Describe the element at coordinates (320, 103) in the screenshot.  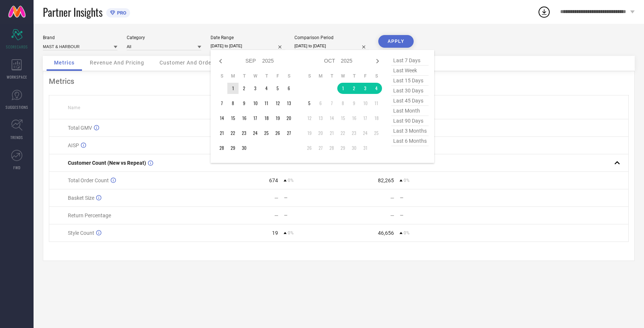
I see `td: Mon Oct 06 2025` at that location.